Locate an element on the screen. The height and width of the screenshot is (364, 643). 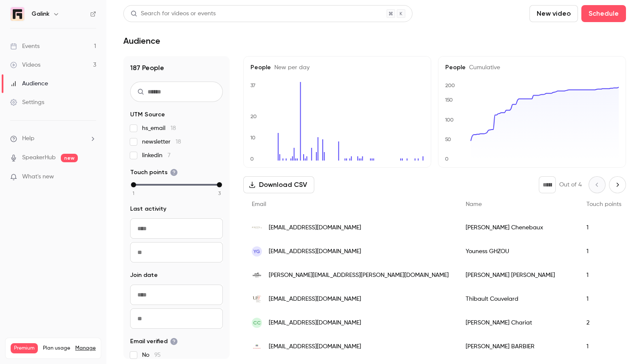
span: 3 is located at coordinates (220, 193).